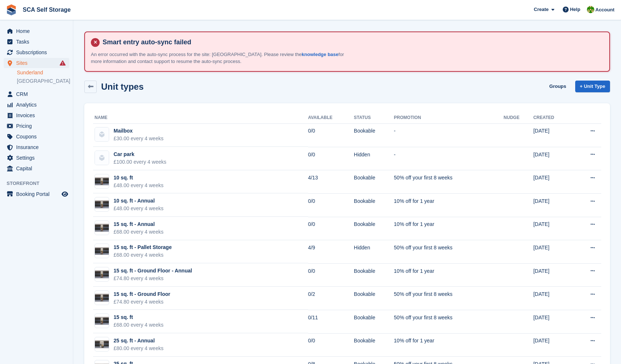 The width and height of the screenshot is (621, 364). I want to click on span: Capital, so click(38, 168).